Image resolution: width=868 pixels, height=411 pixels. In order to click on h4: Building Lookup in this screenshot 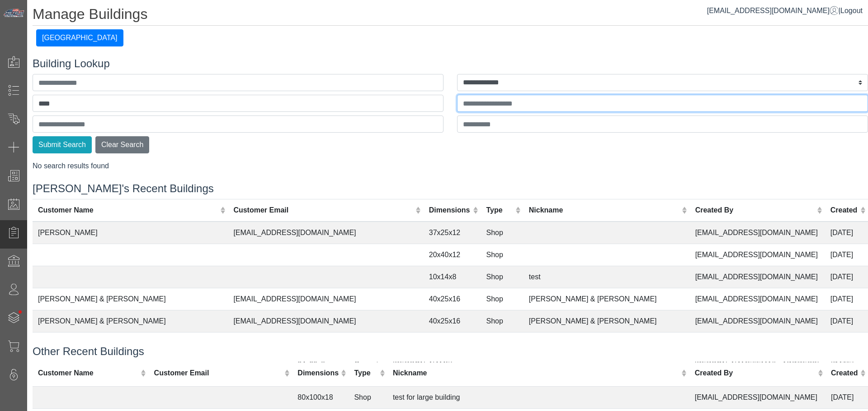, I will do `click(450, 64)`.